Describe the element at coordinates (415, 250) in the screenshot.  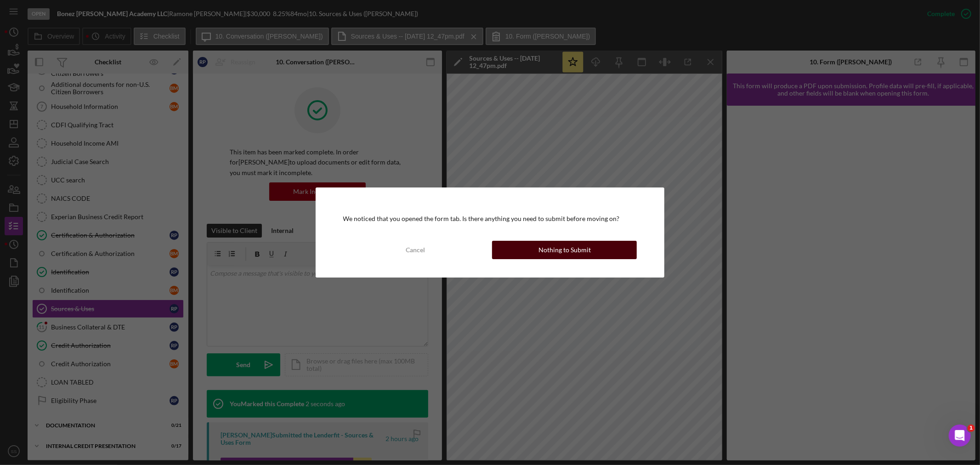
I see `button: Cancel` at that location.